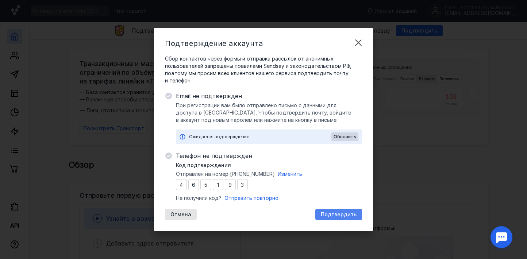  I want to click on span: Обновить, so click(345, 137).